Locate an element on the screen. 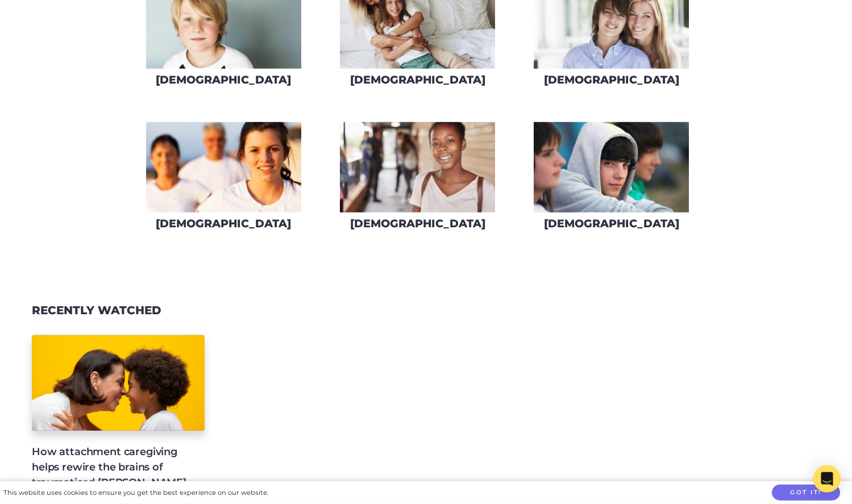  div: This website uses cookies to ensure you get the best experience on our website. is located at coordinates (136, 493).